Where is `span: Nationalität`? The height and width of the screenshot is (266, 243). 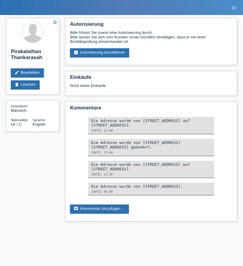
span: Nationalität is located at coordinates (19, 120).